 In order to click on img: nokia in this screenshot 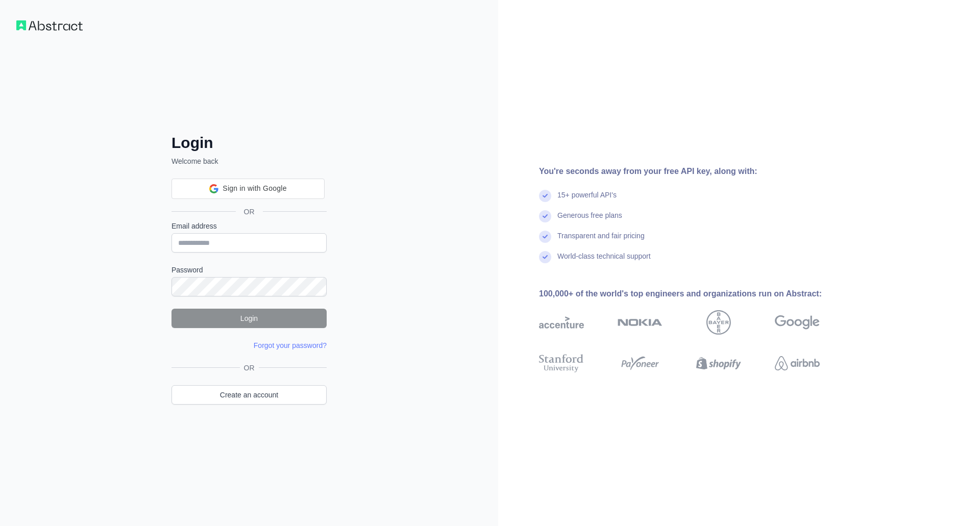, I will do `click(639, 323)`.